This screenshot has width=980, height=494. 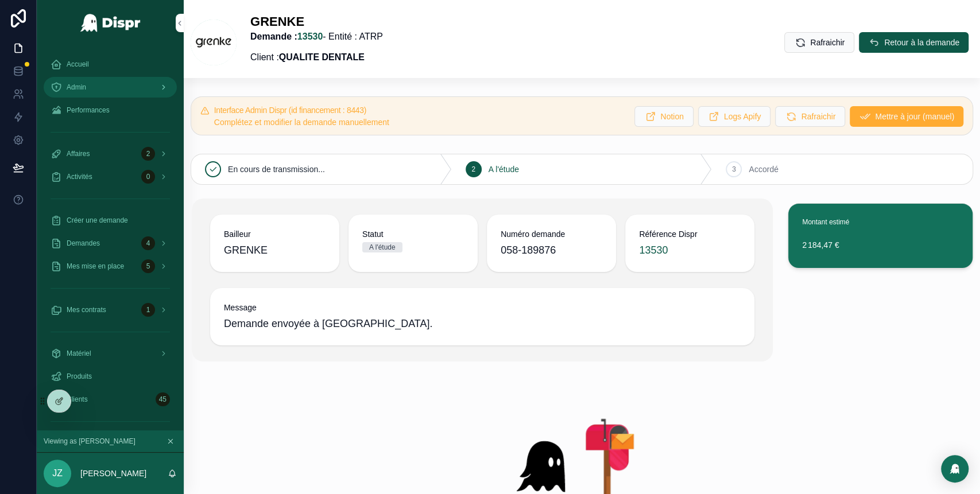 What do you see at coordinates (83, 243) in the screenshot?
I see `span: Demandes` at bounding box center [83, 243].